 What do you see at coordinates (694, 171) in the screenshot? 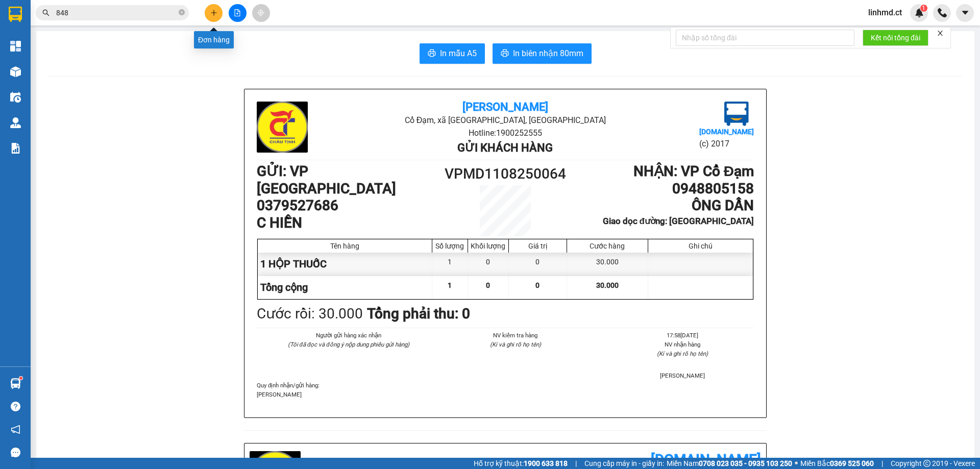
I see `b: NHẬN : VP Cổ Đạm` at bounding box center [694, 171].